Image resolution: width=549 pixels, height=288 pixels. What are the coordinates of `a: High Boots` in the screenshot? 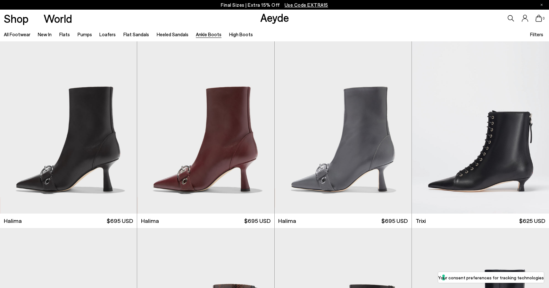 It's located at (241, 34).